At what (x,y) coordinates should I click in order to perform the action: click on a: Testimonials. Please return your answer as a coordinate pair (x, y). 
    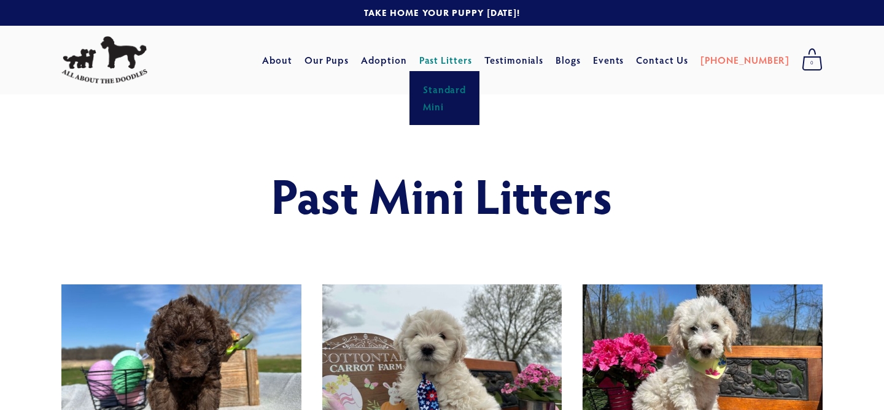
    Looking at the image, I should click on (514, 60).